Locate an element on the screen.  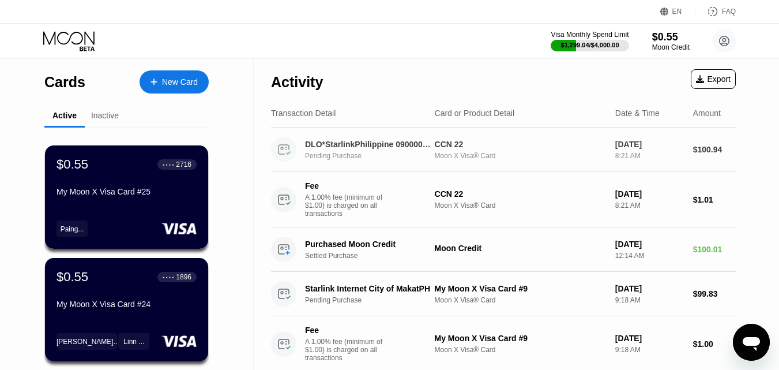
div: Activity is located at coordinates (297, 82).